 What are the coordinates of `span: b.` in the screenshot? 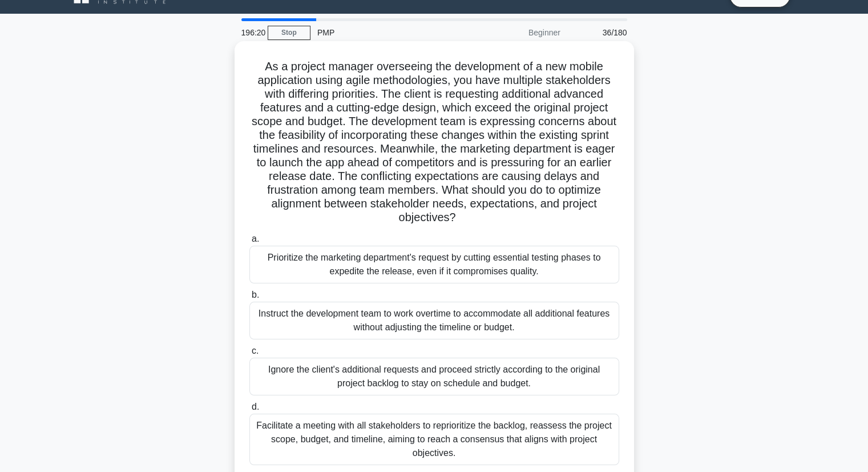 It's located at (255, 294).